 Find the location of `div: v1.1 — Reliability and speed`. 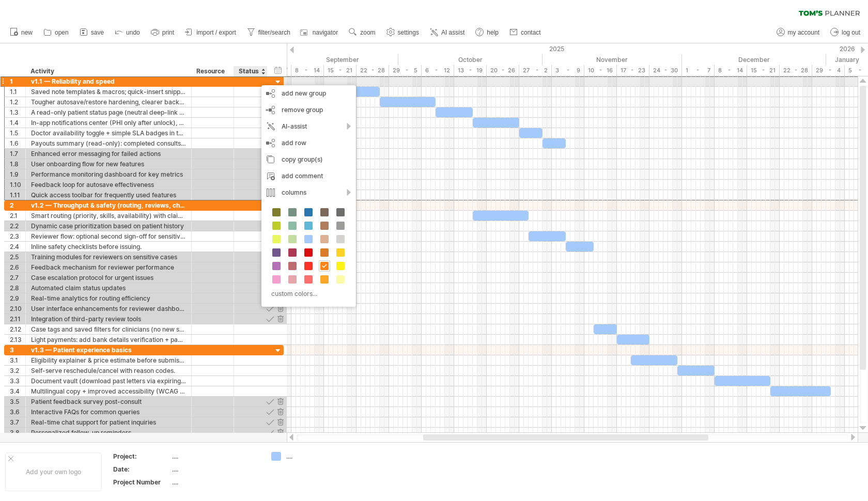

div: v1.1 — Reliability and speed is located at coordinates (108, 81).